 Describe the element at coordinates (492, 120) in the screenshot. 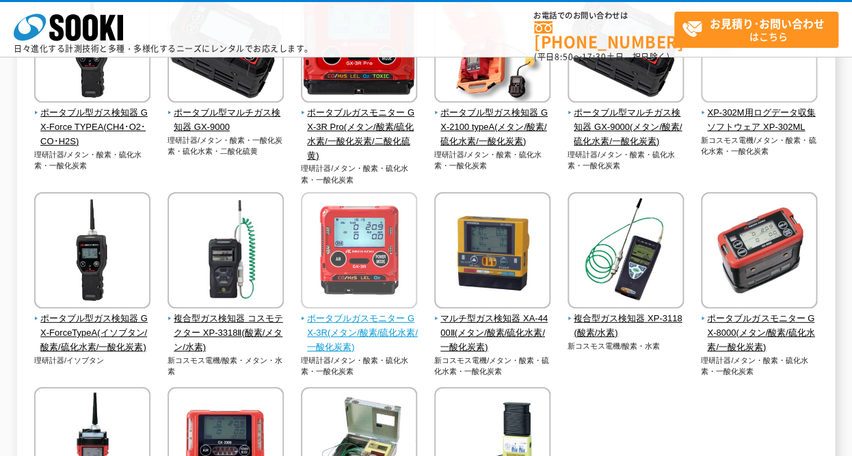

I see `a: ポータブル型ガス検知器 GX-2100 typeA(メタン/酸素/硫化水素/一酸化炭素)` at that location.